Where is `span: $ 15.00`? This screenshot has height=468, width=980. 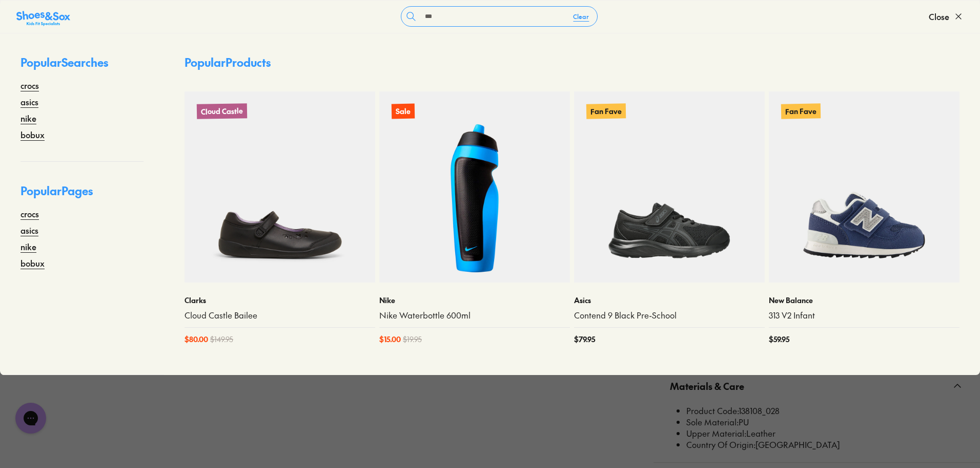
span: $ 15.00 is located at coordinates (391, 339).